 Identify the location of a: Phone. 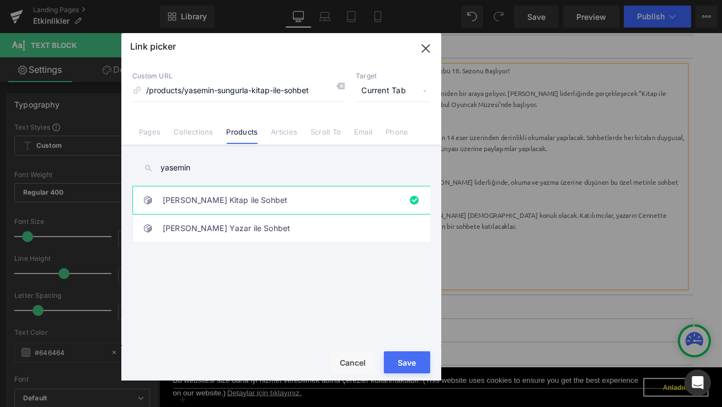
(396, 136).